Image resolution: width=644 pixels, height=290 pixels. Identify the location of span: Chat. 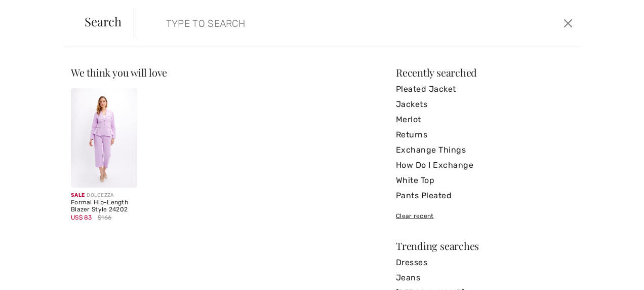
(32, 12).